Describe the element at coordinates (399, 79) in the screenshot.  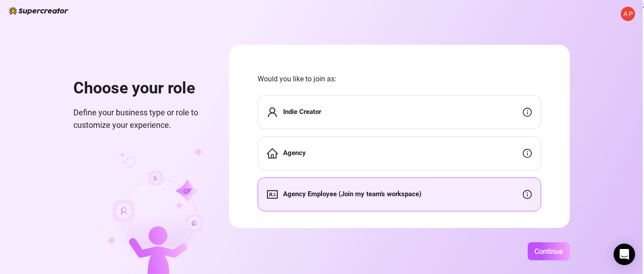
I see `span: Would you like to join as:` at that location.